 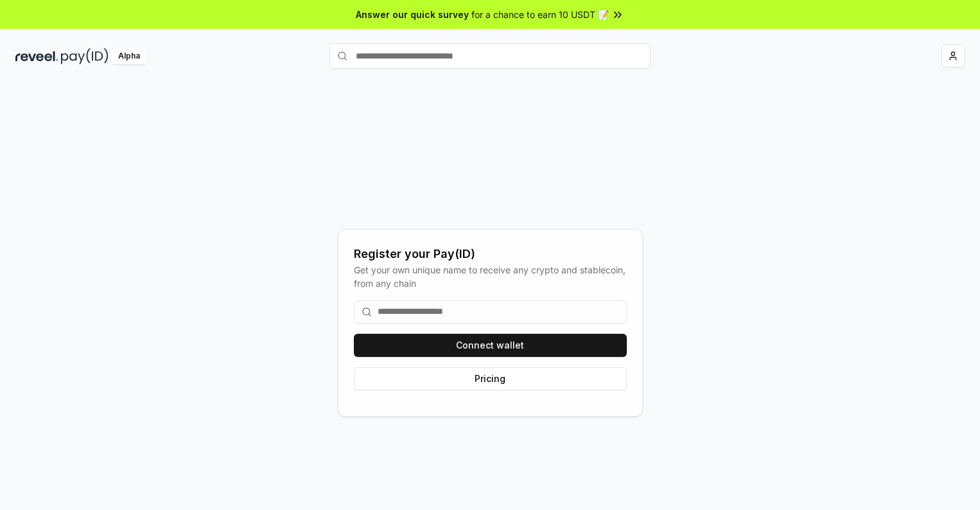 What do you see at coordinates (412, 14) in the screenshot?
I see `span: Answer our quick survey` at bounding box center [412, 14].